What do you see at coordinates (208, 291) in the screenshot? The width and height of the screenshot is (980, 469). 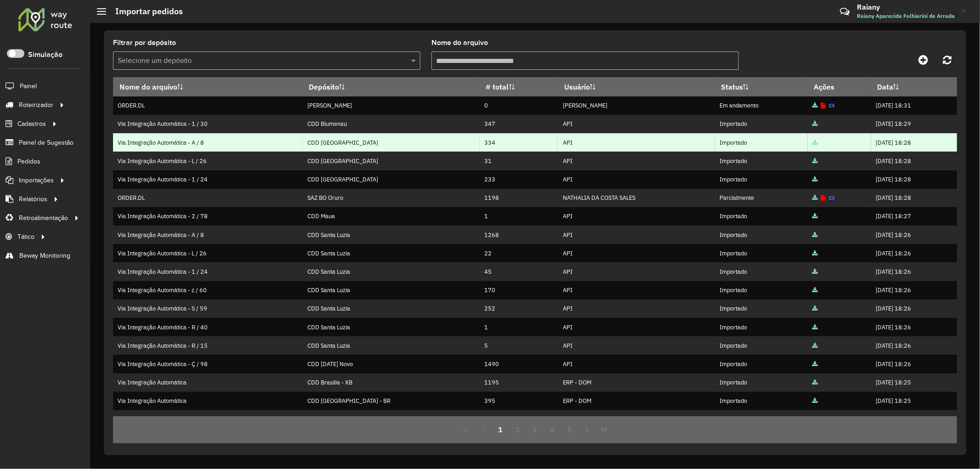 I see `td: Via Integração Automática - z / 60` at bounding box center [208, 291].